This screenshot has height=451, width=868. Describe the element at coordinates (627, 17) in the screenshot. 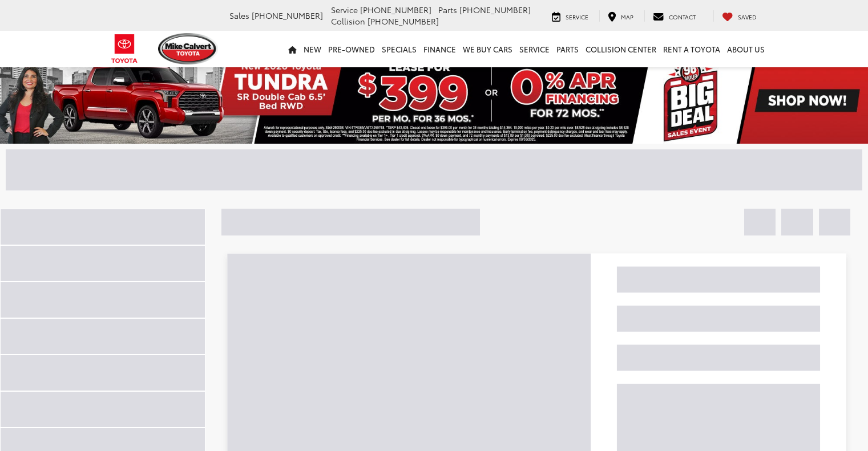

I see `span: Map` at that location.